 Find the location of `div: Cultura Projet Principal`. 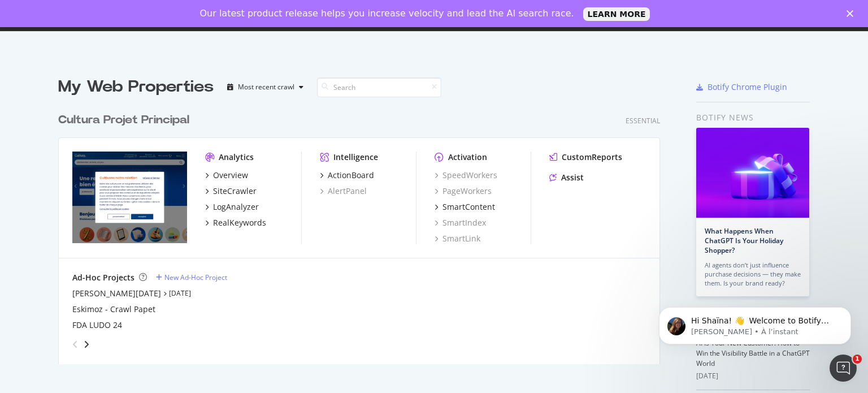

div: Cultura Projet Principal is located at coordinates (124, 120).